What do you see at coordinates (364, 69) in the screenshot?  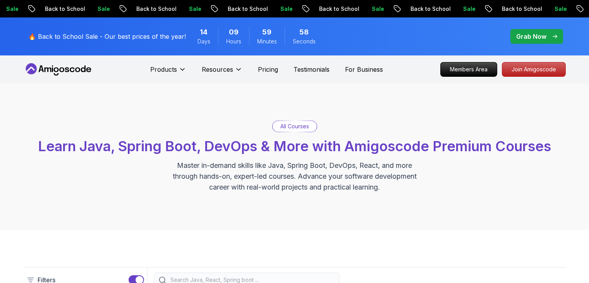 I see `p: For Business` at bounding box center [364, 69].